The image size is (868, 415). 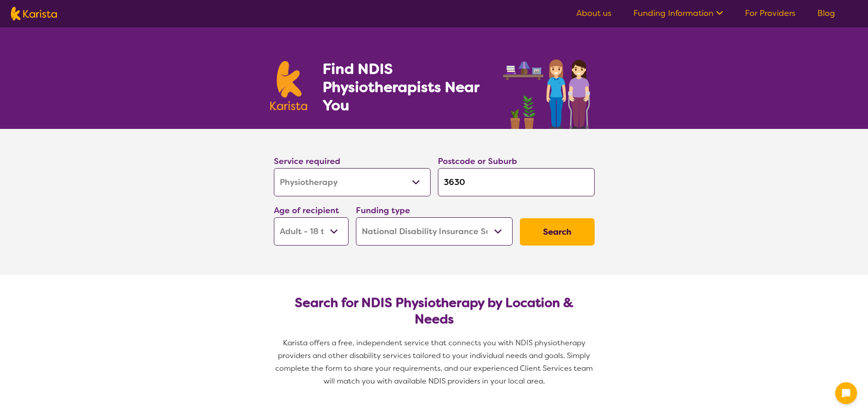 I want to click on label: Age of recipient, so click(x=306, y=210).